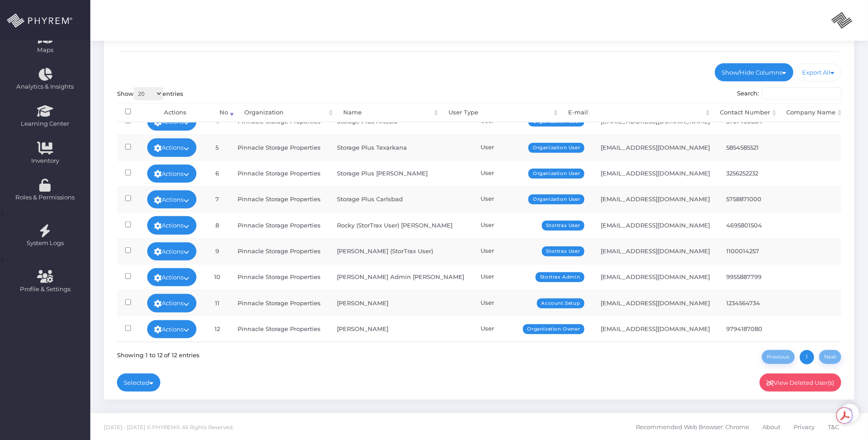  What do you see at coordinates (751, 277) in the screenshot?
I see `td: 9955887799` at bounding box center [751, 277].